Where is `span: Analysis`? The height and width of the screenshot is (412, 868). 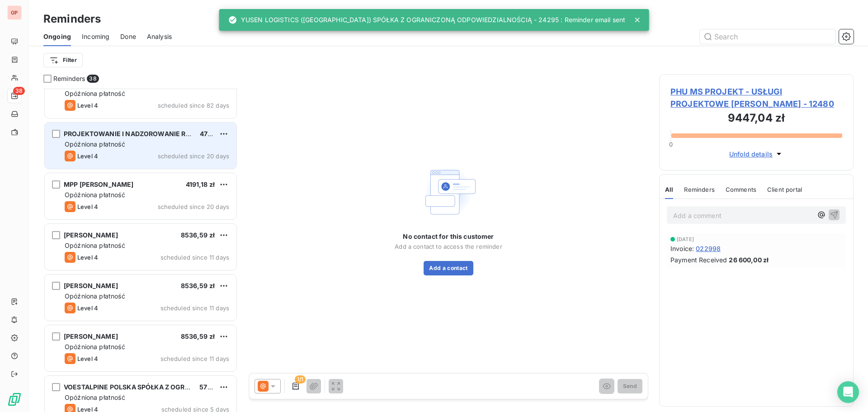 span: Analysis is located at coordinates (159, 36).